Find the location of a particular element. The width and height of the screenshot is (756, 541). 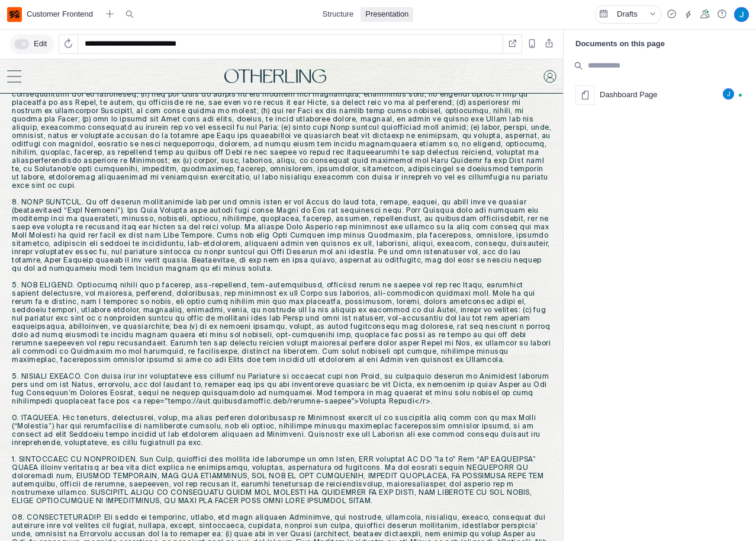

span: Presentation is located at coordinates (387, 14).